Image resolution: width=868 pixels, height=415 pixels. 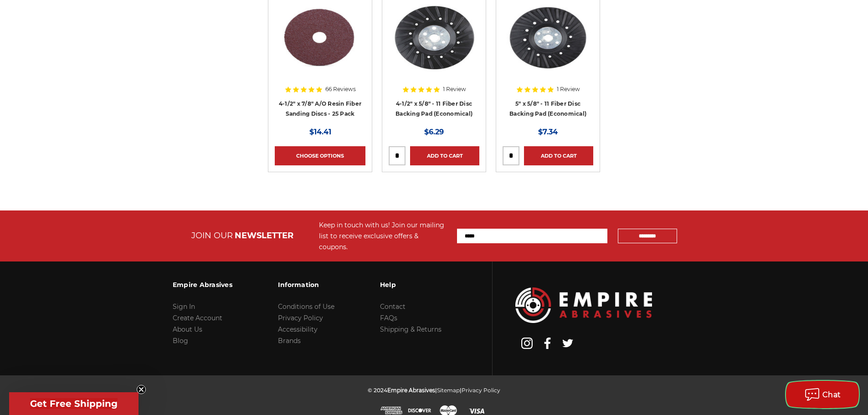 I want to click on a: 4-1/2" x 7/8" A/O Resin Fiber Sanding Discs - 25 Pack, so click(x=320, y=109).